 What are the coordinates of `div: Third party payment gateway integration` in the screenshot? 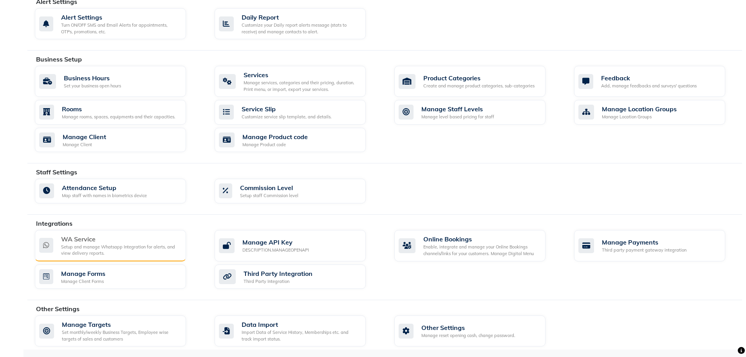 It's located at (644, 250).